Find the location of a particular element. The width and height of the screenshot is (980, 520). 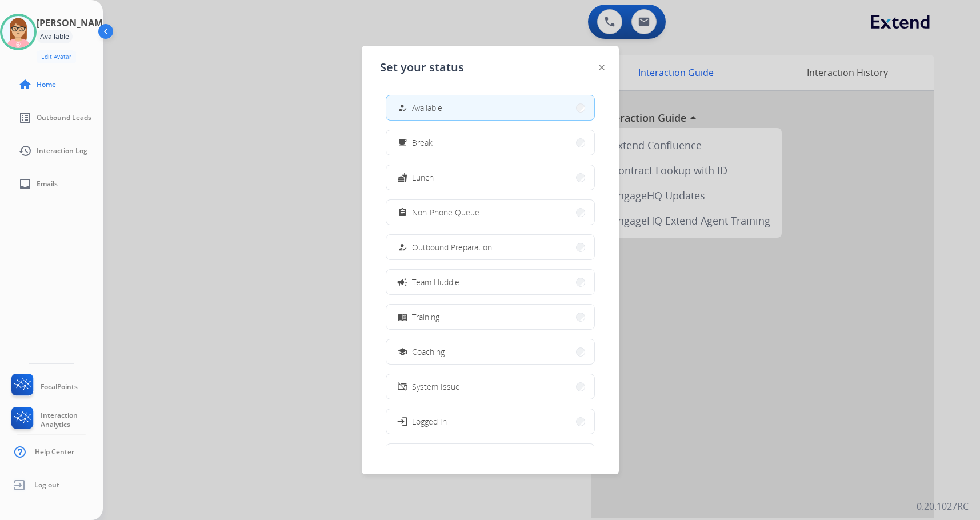

mat-icon: list_alt is located at coordinates (25, 117).